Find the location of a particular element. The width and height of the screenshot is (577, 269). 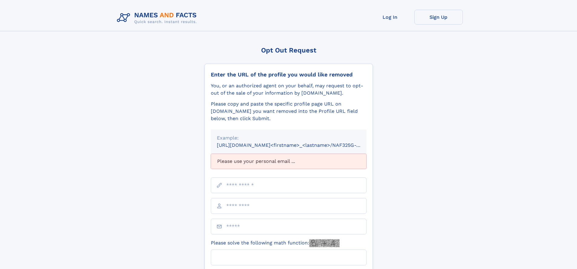

a: Sign Up is located at coordinates (439, 17).